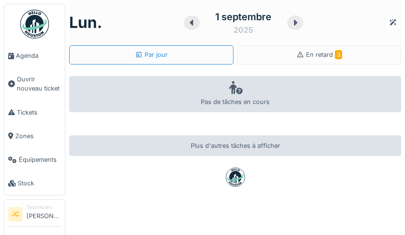  Describe the element at coordinates (39, 112) in the screenshot. I see `span: Tickets` at that location.